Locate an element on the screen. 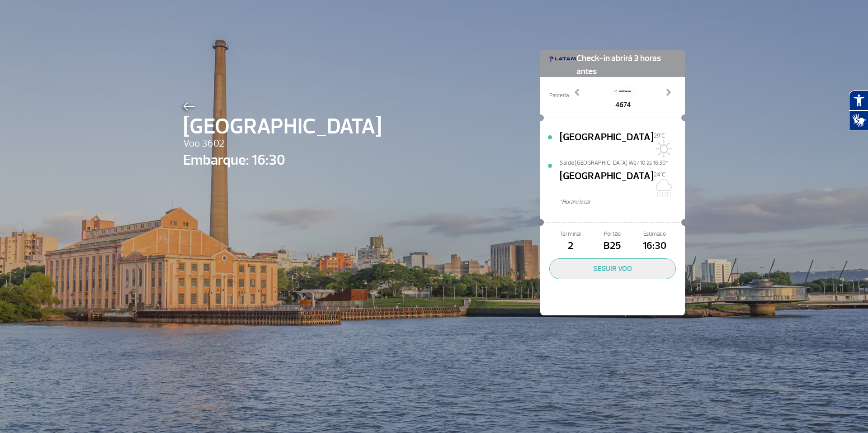 This screenshot has width=868, height=433. span: B25 is located at coordinates (612, 246).